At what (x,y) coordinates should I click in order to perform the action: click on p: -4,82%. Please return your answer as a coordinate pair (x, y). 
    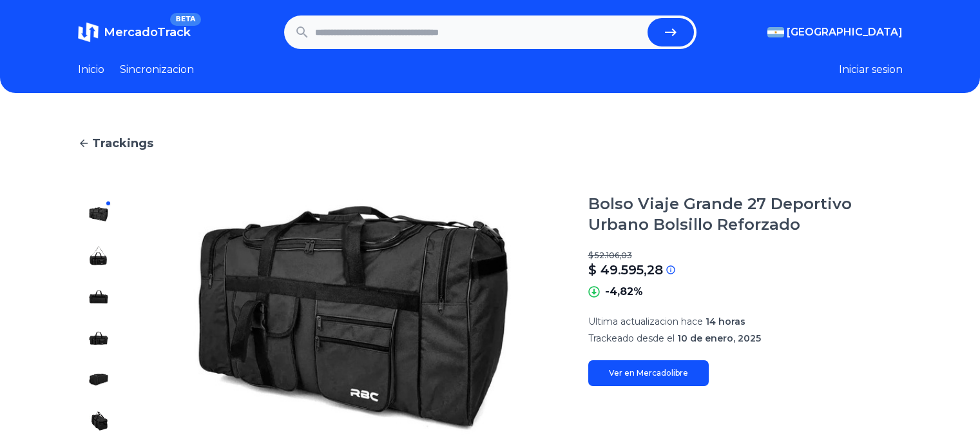
    Looking at the image, I should click on (624, 291).